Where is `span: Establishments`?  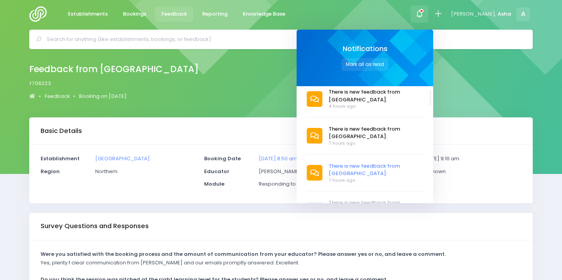
span: Establishments is located at coordinates (88, 14).